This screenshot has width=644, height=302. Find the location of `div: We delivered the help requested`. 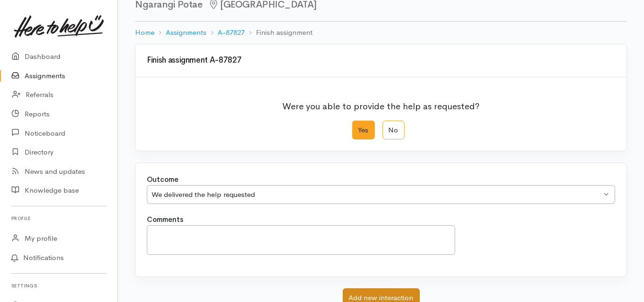

div: We delivered the help requested is located at coordinates (376, 195).